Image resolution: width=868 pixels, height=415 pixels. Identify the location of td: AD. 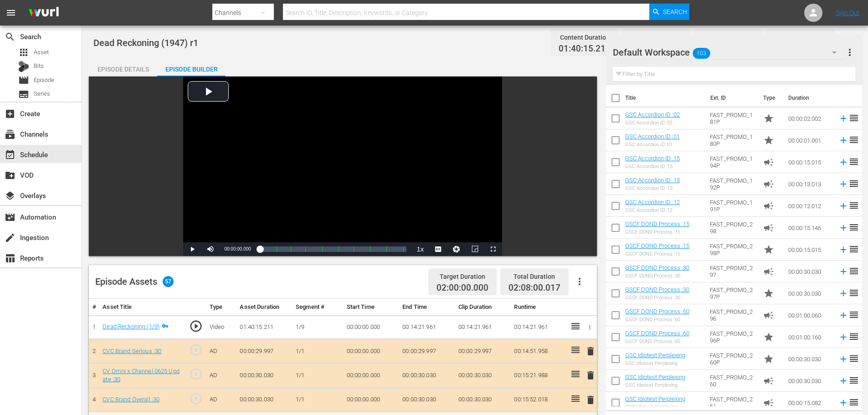
(221, 375).